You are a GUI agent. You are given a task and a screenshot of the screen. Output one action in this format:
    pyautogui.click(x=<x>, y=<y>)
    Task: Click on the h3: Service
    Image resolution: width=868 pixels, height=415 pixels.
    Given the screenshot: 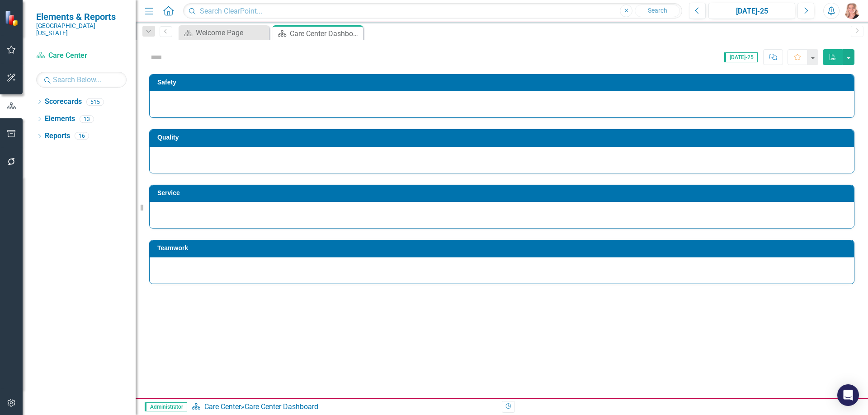 What is the action you would take?
    pyautogui.click(x=503, y=193)
    